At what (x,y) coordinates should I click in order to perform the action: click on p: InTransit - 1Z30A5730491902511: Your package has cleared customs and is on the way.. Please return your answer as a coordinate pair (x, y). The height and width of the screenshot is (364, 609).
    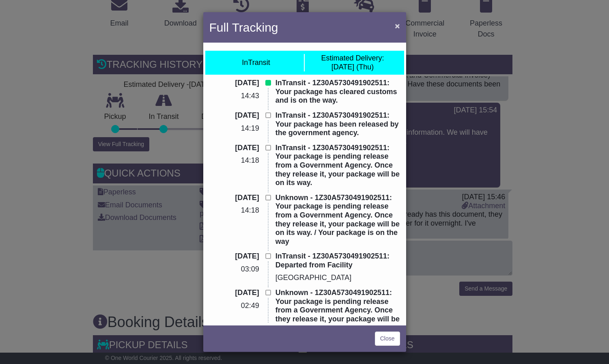
    Looking at the image, I should click on (337, 92).